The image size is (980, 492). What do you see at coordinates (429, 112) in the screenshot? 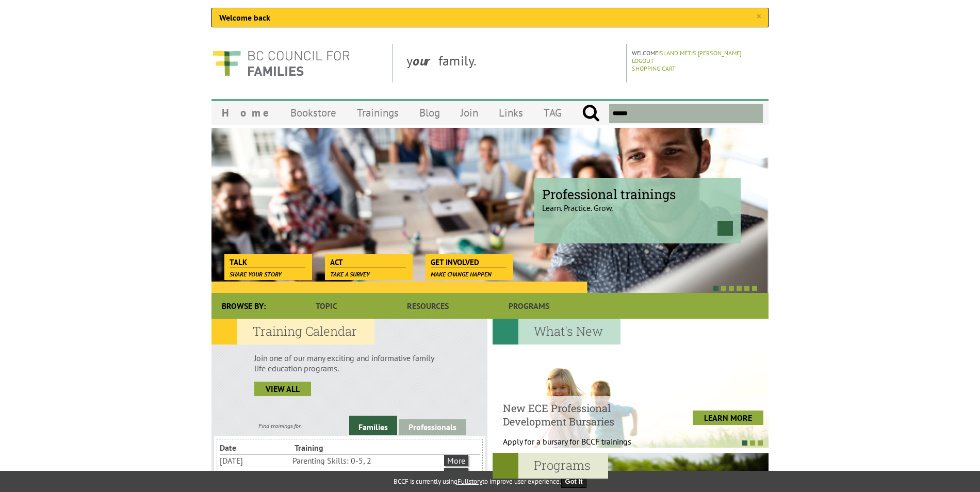
I see `a: Blog` at bounding box center [429, 112].